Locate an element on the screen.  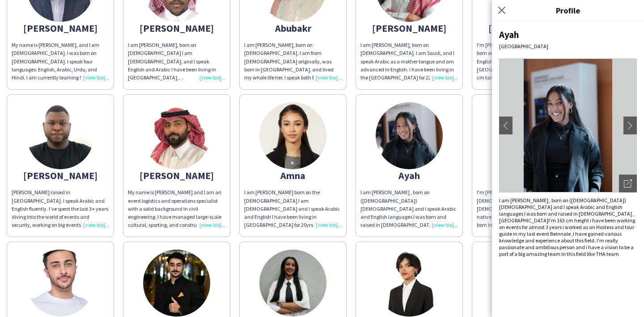
div: Abubakr is located at coordinates (293, 28).